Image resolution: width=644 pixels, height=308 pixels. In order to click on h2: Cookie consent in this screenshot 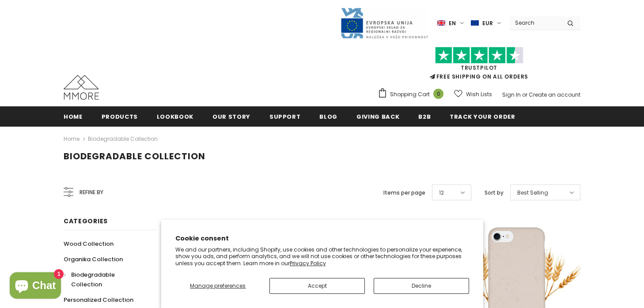, I will do `click(322, 238)`.